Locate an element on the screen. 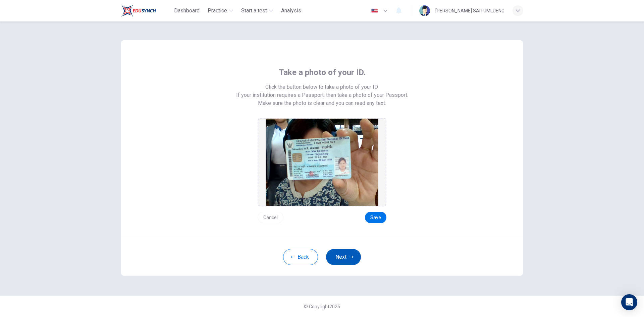  button: Dashboard is located at coordinates (187, 11).